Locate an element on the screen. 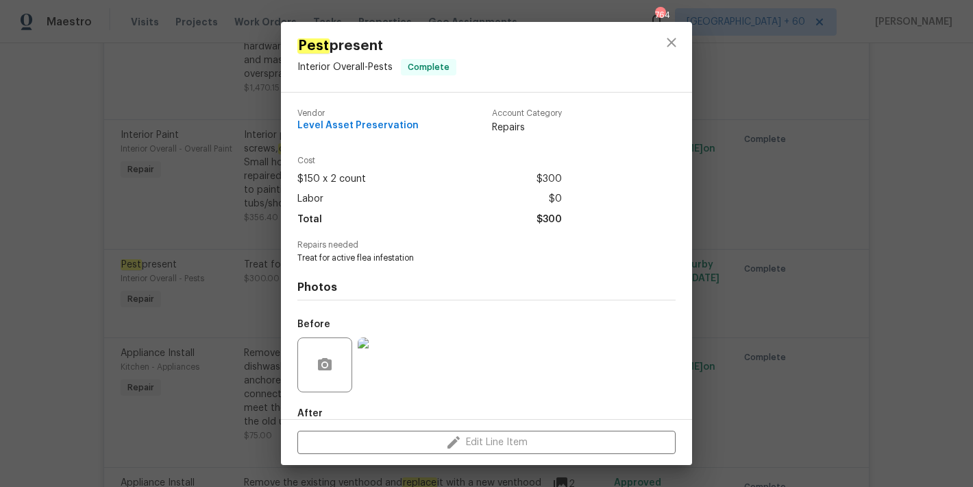 This screenshot has height=487, width=973. span: $150 x 2 count is located at coordinates (332, 179).